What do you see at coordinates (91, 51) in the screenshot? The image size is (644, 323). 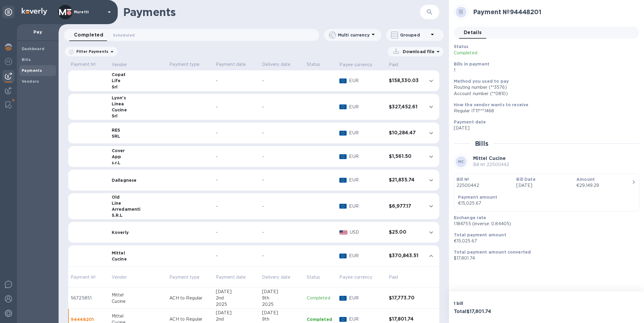 I see `p: Filter Payments` at bounding box center [91, 51].